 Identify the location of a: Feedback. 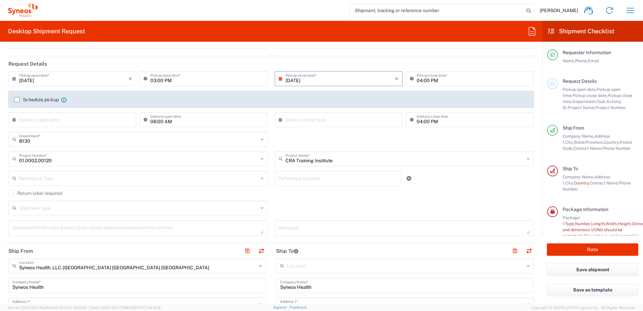
(298, 307).